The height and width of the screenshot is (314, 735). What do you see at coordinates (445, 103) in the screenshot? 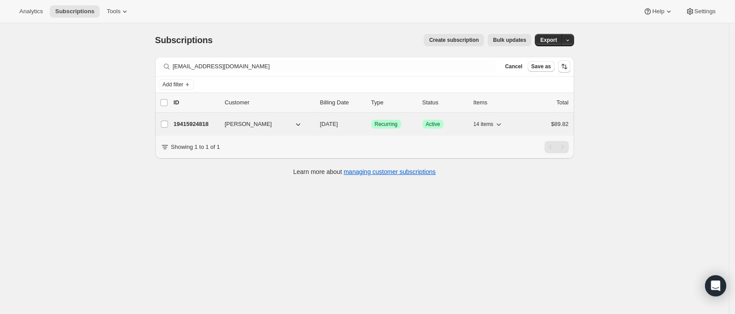
I see `p: Status` at bounding box center [445, 103].